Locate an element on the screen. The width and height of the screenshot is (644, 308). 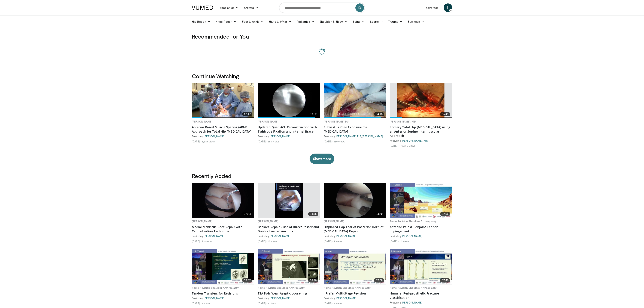
span: 04:36 is located at coordinates (313, 214).